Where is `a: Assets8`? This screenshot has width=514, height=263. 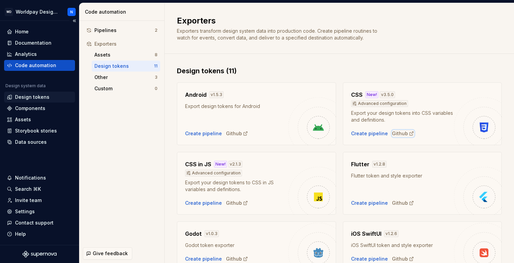
a: Assets8 is located at coordinates (126, 55).